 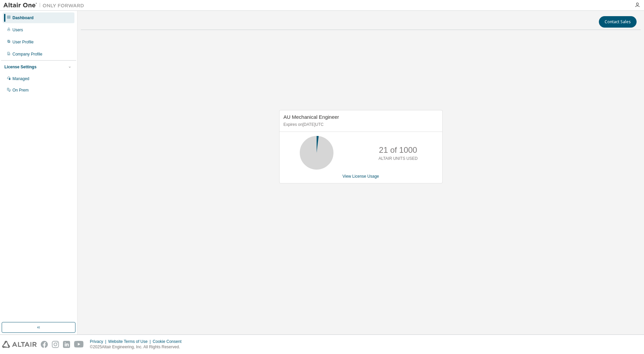 What do you see at coordinates (18, 30) in the screenshot?
I see `div: Users` at bounding box center [18, 30].